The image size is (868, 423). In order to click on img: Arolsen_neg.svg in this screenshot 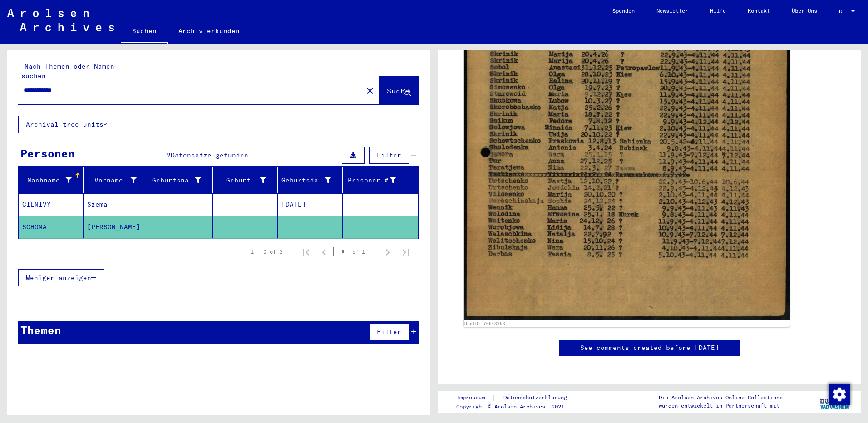, I will do `click(61, 20)`.